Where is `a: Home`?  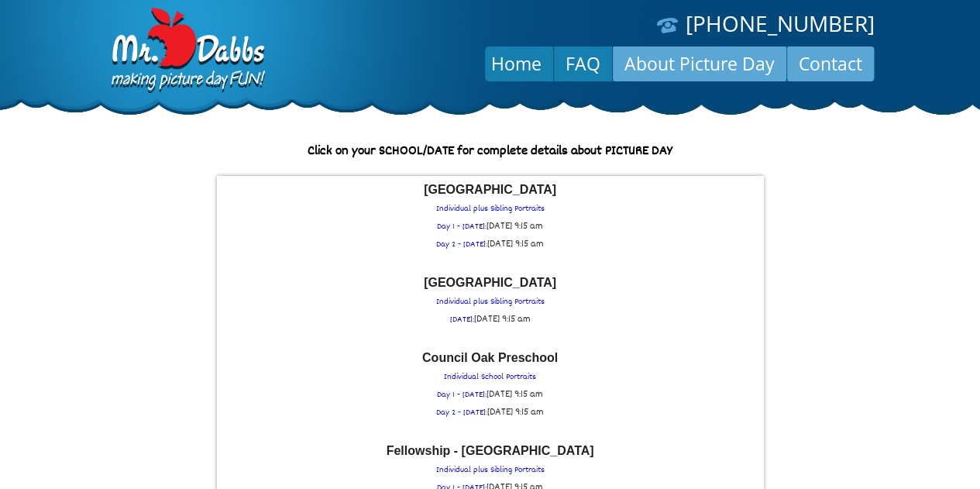 a: Home is located at coordinates (516, 64).